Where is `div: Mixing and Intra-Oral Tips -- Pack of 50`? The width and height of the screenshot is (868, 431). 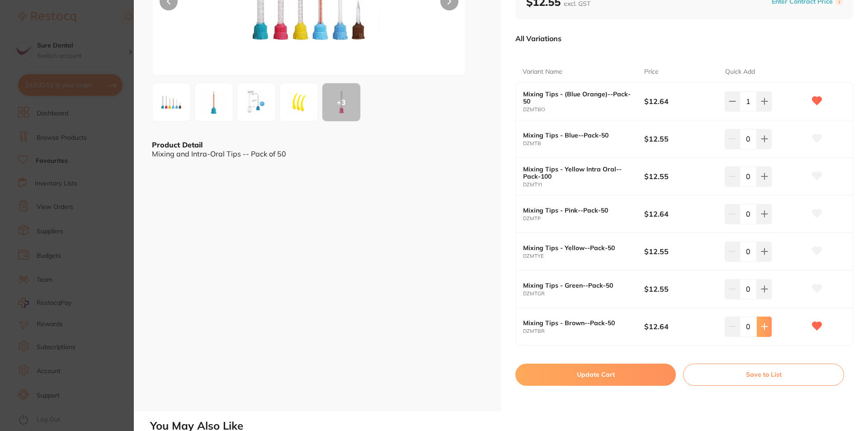
div: Mixing and Intra-Oral Tips -- Pack of 50 is located at coordinates (318, 154).